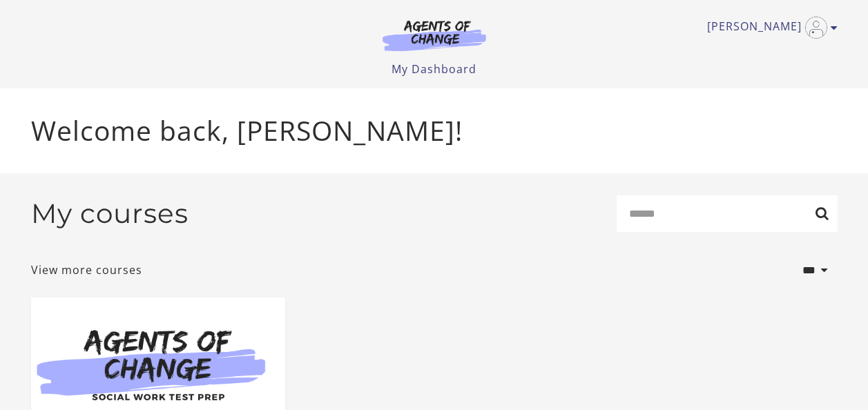 This screenshot has width=868, height=410. What do you see at coordinates (86, 270) in the screenshot?
I see `a: View more courses` at bounding box center [86, 270].